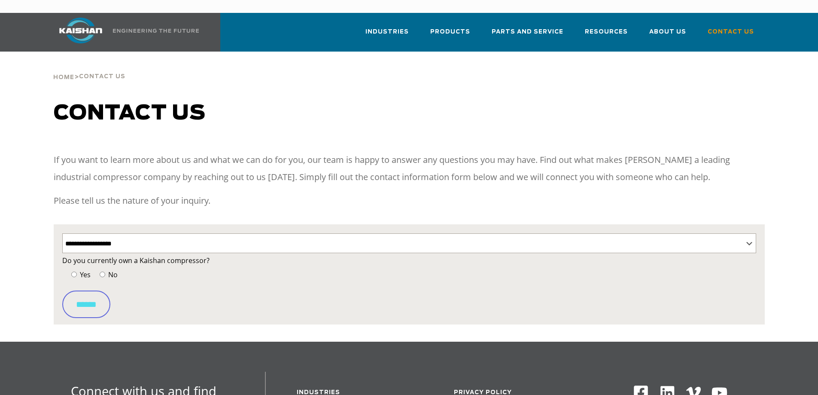  What do you see at coordinates (74, 274) in the screenshot?
I see `input: Yes` at bounding box center [74, 274].